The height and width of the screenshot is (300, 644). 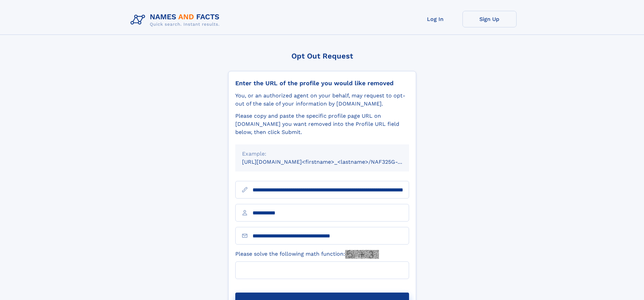 I want to click on div: Opt Out Request, so click(x=322, y=56).